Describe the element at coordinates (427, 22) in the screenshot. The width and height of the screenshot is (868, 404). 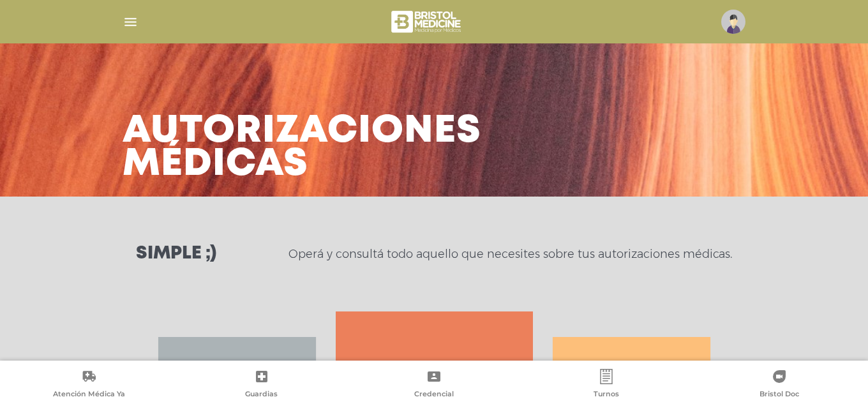
I see `img: bristol-medicine-blanco.png` at that location.